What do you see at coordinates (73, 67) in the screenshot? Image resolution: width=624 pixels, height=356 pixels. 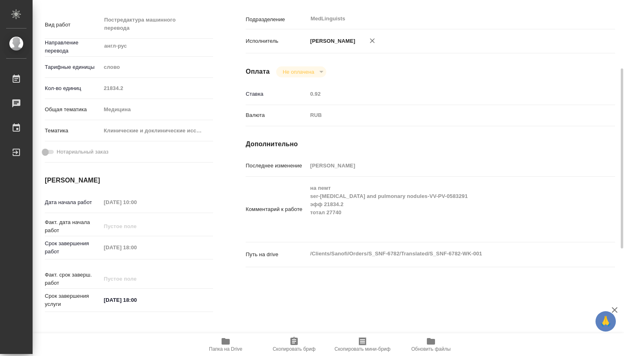 I see `p: Тарифные единицы` at bounding box center [73, 67].